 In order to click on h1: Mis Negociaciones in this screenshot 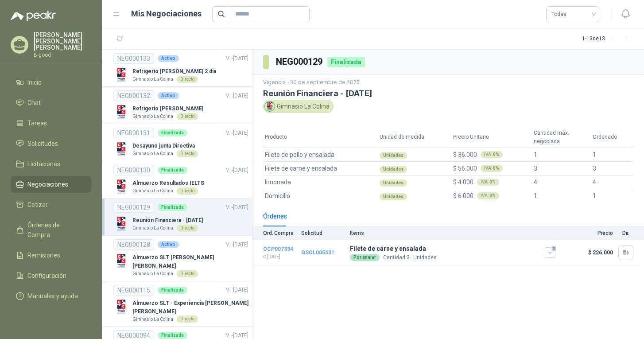, I will do `click(166, 14)`.